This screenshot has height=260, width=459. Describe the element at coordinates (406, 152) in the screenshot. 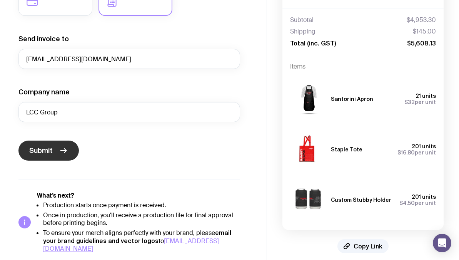

I see `span: $16.80` at that location.